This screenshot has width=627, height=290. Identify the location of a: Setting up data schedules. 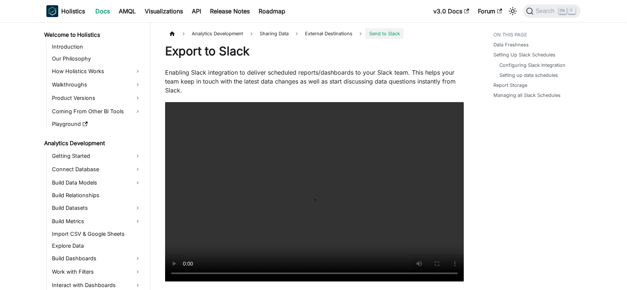
(529, 75).